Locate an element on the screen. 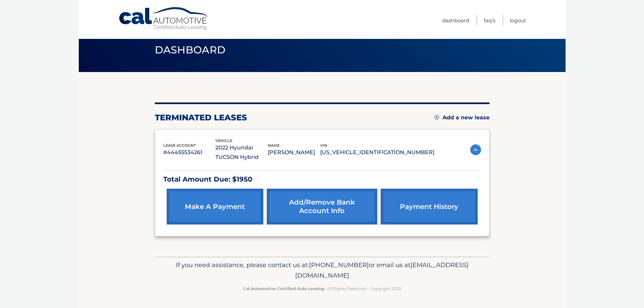 The height and width of the screenshot is (308, 644). p: Total Amount Due: $1950 is located at coordinates (322, 179).